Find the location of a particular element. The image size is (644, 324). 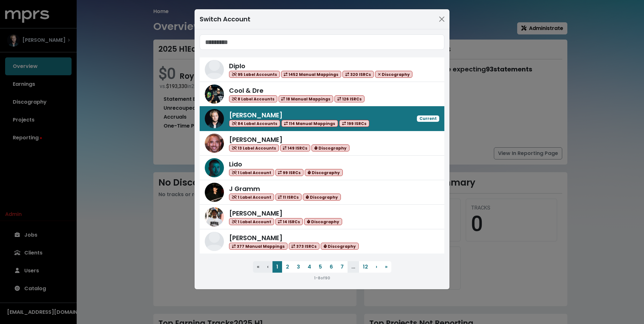

button: 7 is located at coordinates (342, 267).